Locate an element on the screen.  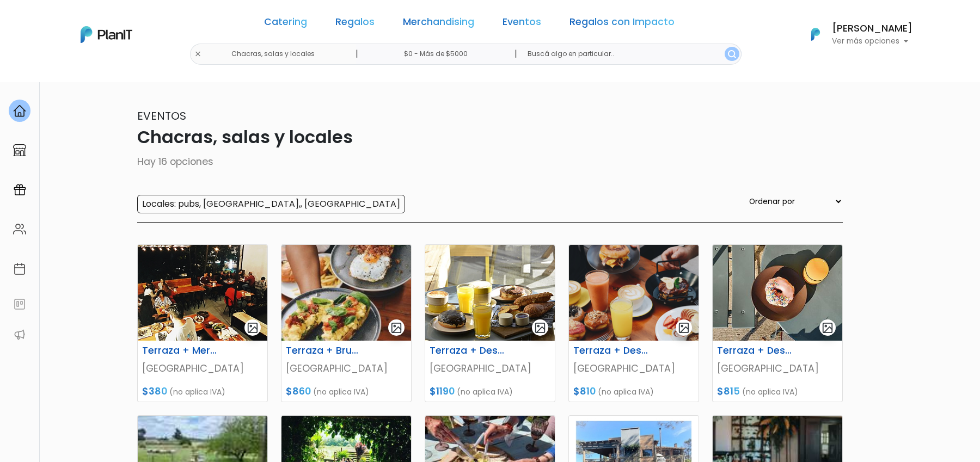
h6: Terraza + Desayuno + Brunch is located at coordinates (468, 351).